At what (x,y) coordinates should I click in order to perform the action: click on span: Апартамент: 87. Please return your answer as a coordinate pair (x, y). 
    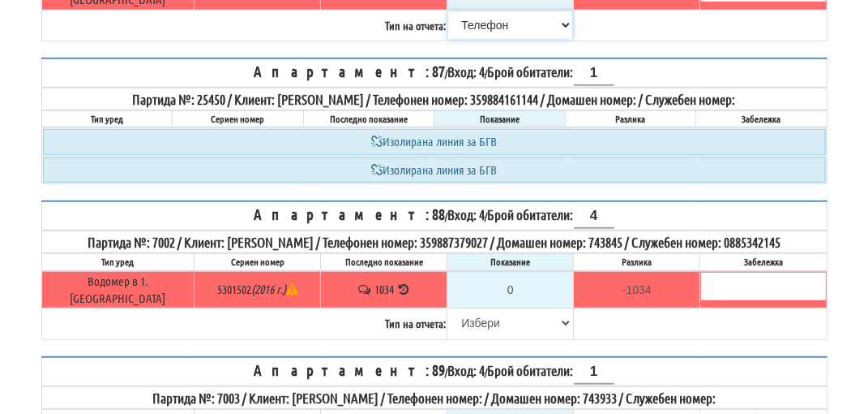
    Looking at the image, I should click on (351, 71).